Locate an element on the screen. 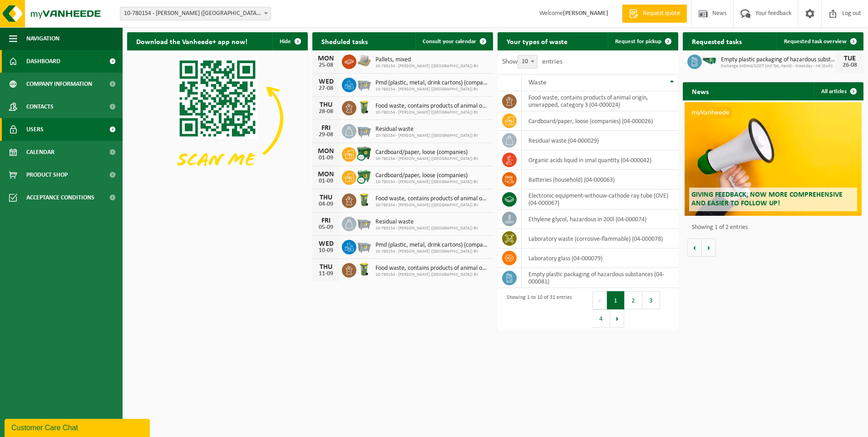  span: Pallets, mixed is located at coordinates (427, 60).